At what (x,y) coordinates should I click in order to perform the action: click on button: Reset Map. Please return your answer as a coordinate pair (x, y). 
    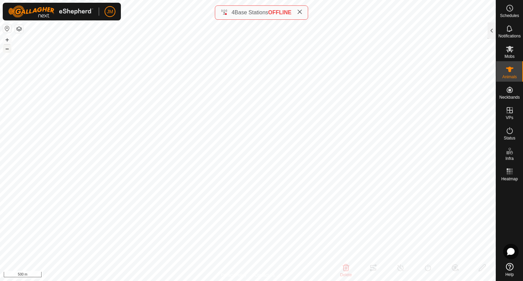
    Looking at the image, I should click on (7, 29).